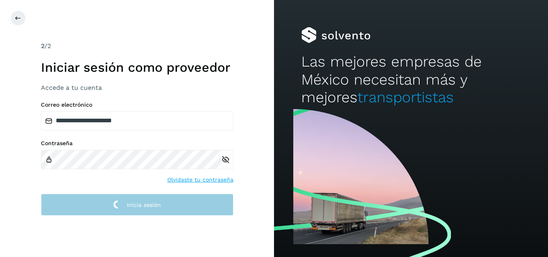 The width and height of the screenshot is (548, 257). What do you see at coordinates (137, 105) in the screenshot?
I see `label: Correo electrónico` at bounding box center [137, 105].